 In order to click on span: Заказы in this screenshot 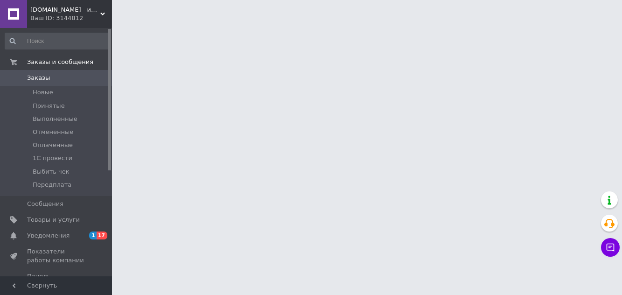, I will do `click(38, 78)`.